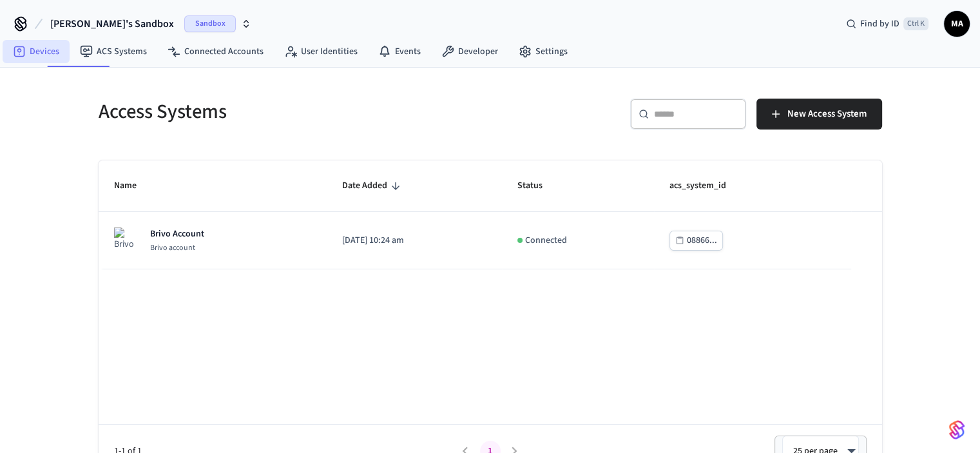 The height and width of the screenshot is (453, 980). What do you see at coordinates (957, 24) in the screenshot?
I see `button: MA` at bounding box center [957, 24].